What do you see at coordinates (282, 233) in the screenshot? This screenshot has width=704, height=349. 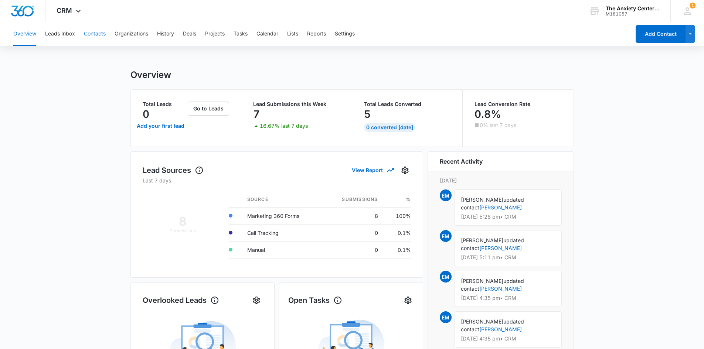 I see `td: Call Tracking` at bounding box center [282, 233].